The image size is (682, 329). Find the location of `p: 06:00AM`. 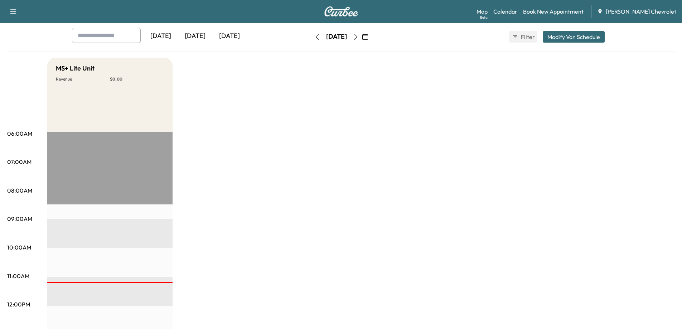

p: 06:00AM is located at coordinates (20, 133).